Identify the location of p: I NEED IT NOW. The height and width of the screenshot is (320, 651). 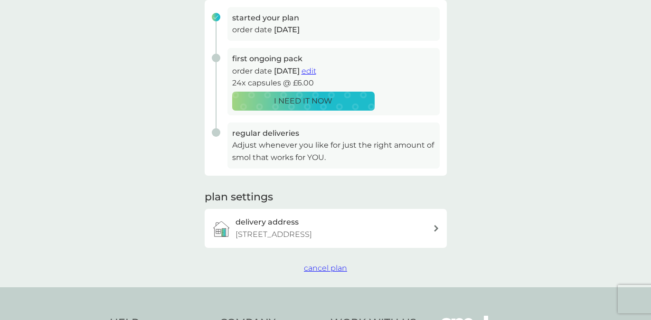
(303, 101).